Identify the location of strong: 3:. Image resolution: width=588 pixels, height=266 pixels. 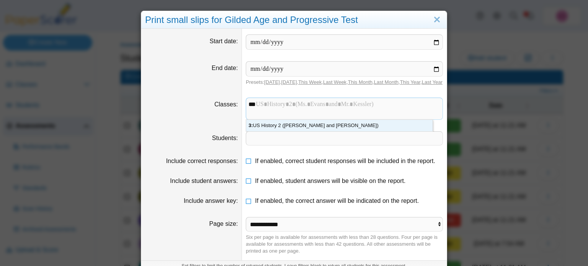
(251, 125).